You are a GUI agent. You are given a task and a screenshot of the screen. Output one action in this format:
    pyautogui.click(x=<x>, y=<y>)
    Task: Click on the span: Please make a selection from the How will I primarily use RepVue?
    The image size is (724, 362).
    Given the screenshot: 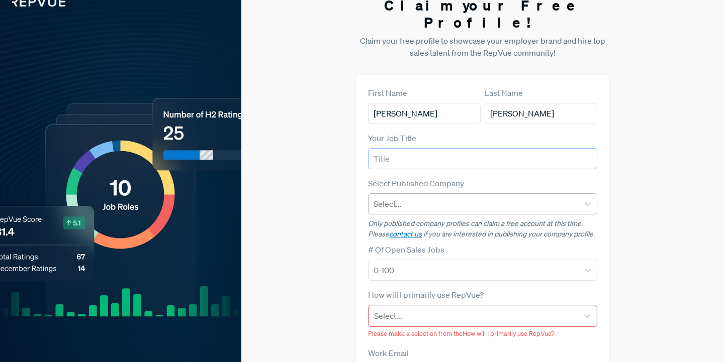 What is the action you would take?
    pyautogui.click(x=461, y=334)
    